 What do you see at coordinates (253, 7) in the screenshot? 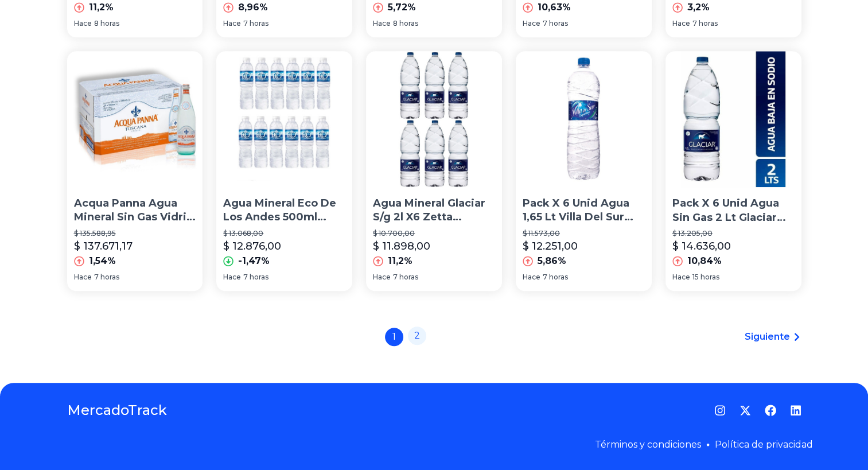
I see `p: 8,96%` at bounding box center [253, 7].